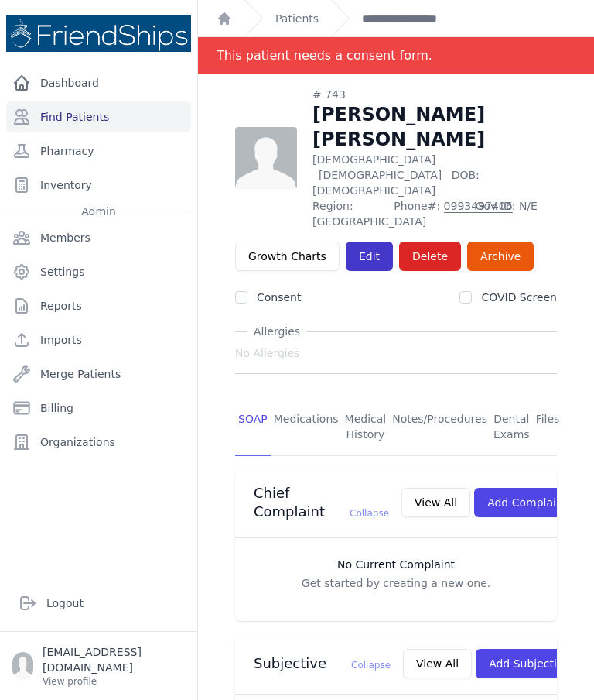  I want to click on a: Dashboard, so click(98, 82).